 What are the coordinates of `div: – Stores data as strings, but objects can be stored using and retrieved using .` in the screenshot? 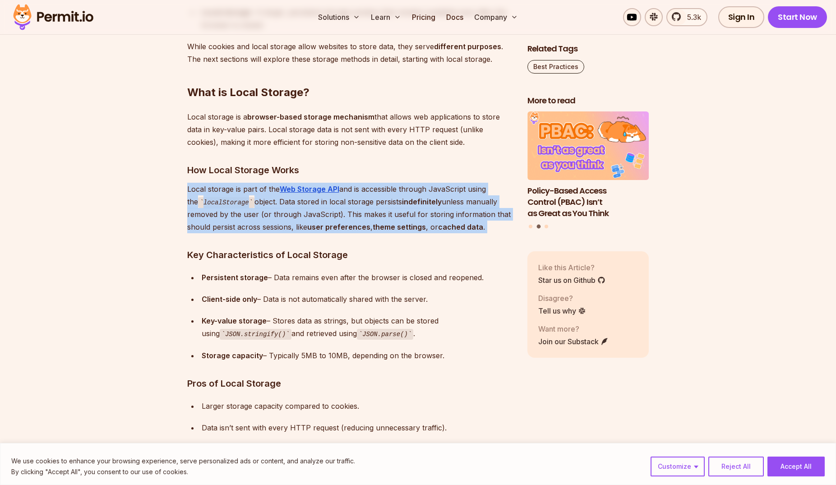 It's located at (357, 327).